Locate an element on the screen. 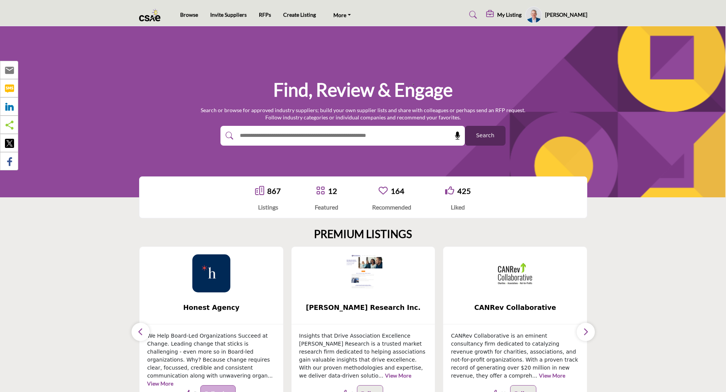  h5: My Listing is located at coordinates (509, 15).